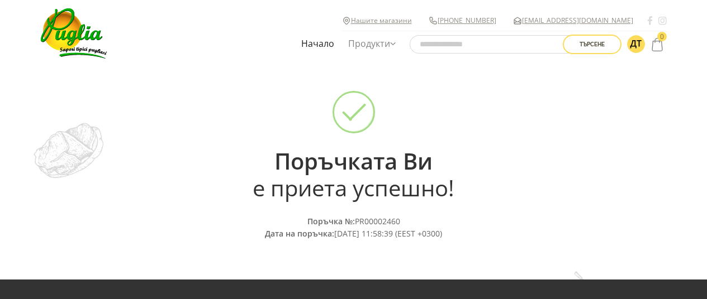 This screenshot has width=707, height=299. I want to click on a: Начало, so click(317, 44).